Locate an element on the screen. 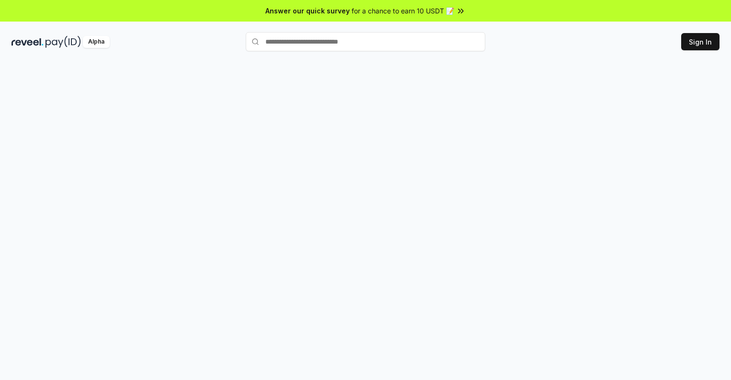 This screenshot has height=380, width=731. img: reveel_dark is located at coordinates (27, 42).